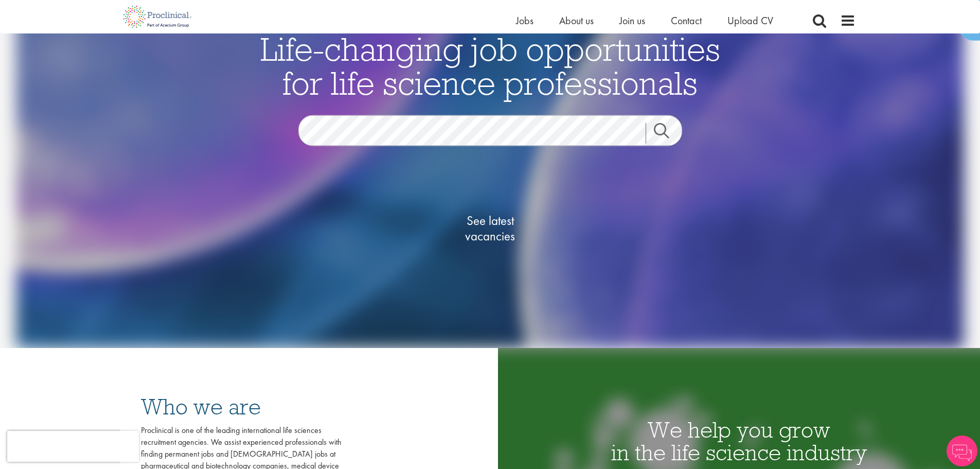 The image size is (980, 469). What do you see at coordinates (490, 66) in the screenshot?
I see `span: Life-changing job opportunities for life science professionals` at bounding box center [490, 66].